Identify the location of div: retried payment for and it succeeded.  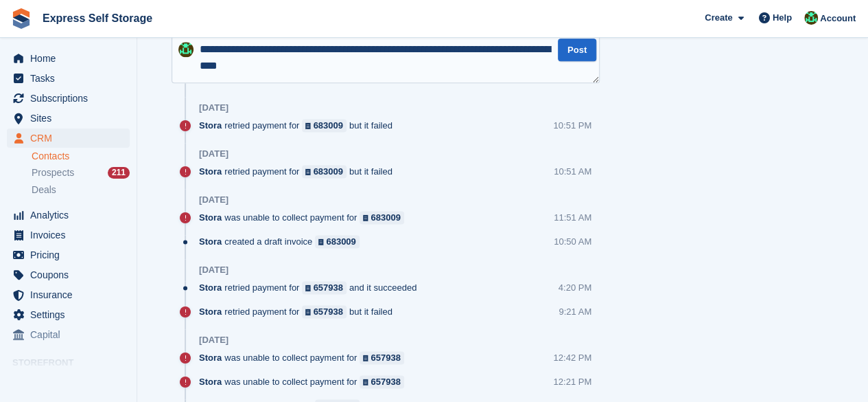
(311, 287).